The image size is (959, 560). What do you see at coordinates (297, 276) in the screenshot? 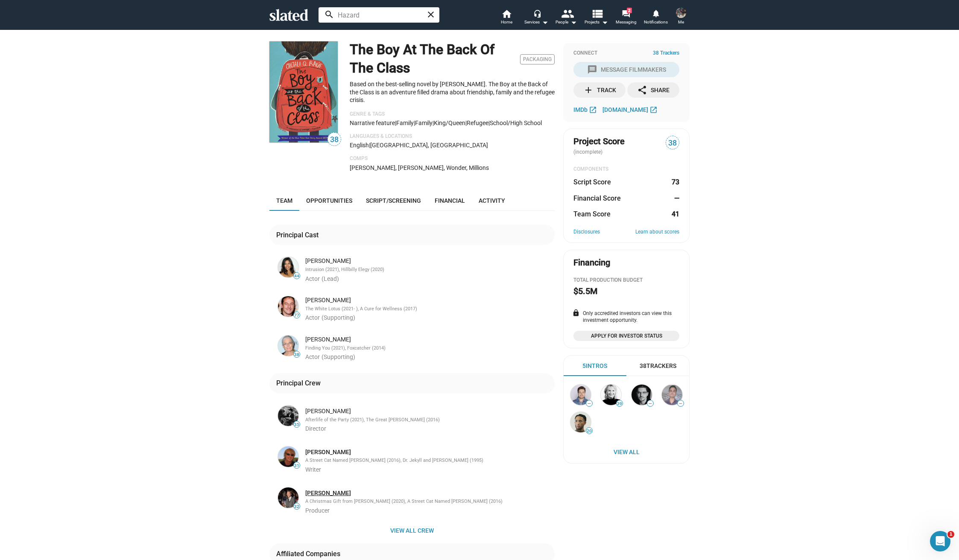
I see `span: 44` at bounding box center [297, 276].